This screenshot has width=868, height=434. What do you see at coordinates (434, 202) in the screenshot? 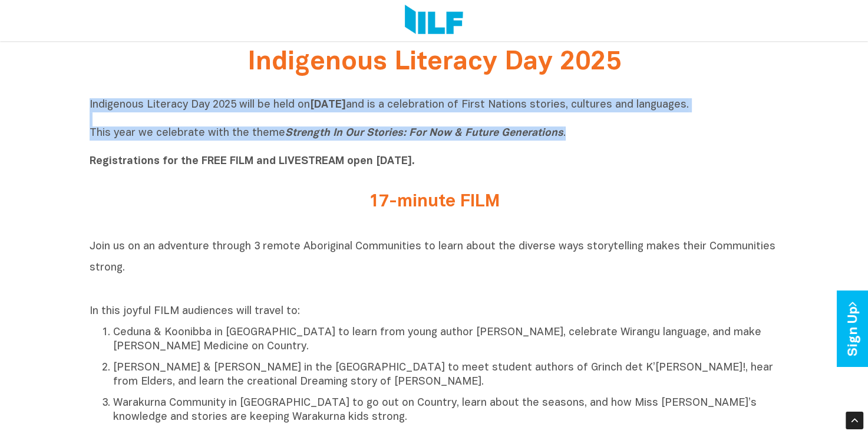
I see `h2: 17-minute FILM` at bounding box center [434, 202].